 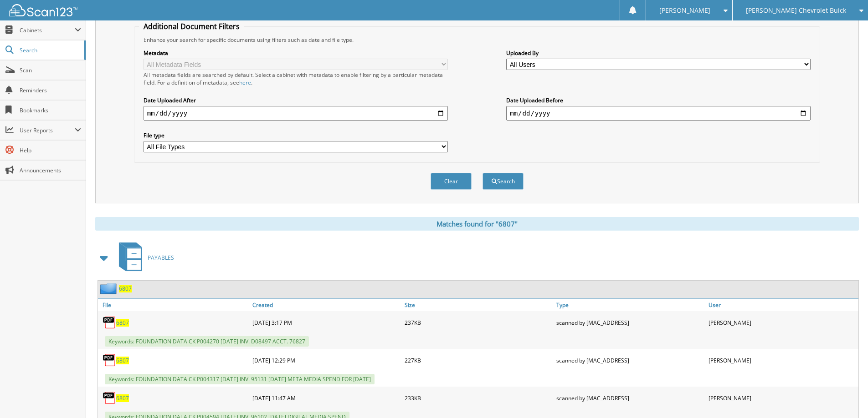 What do you see at coordinates (296, 114) in the screenshot?
I see `input: start` at bounding box center [296, 114].